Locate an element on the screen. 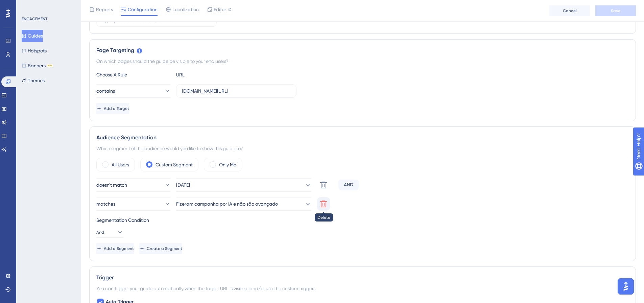 This screenshot has width=644, height=303. button: contains is located at coordinates (134, 91).